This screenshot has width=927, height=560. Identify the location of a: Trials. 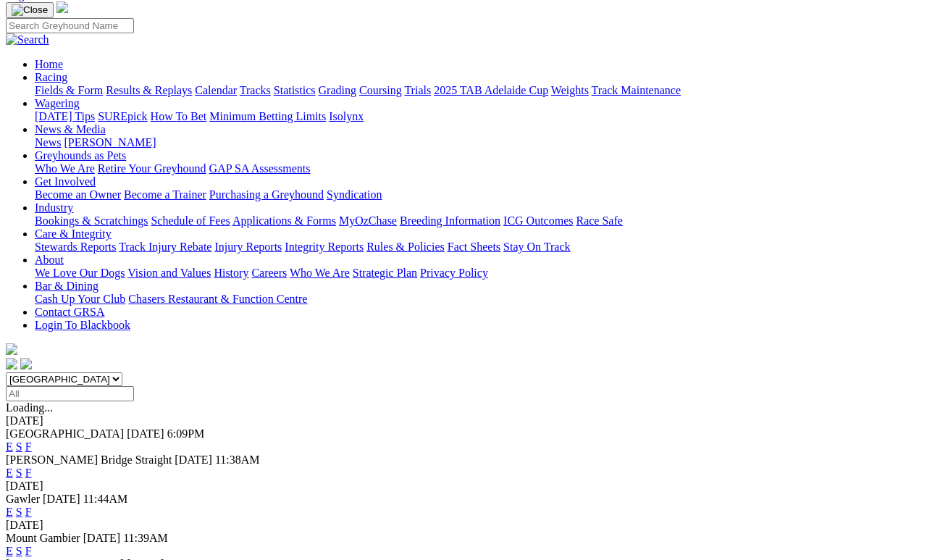
(418, 89).